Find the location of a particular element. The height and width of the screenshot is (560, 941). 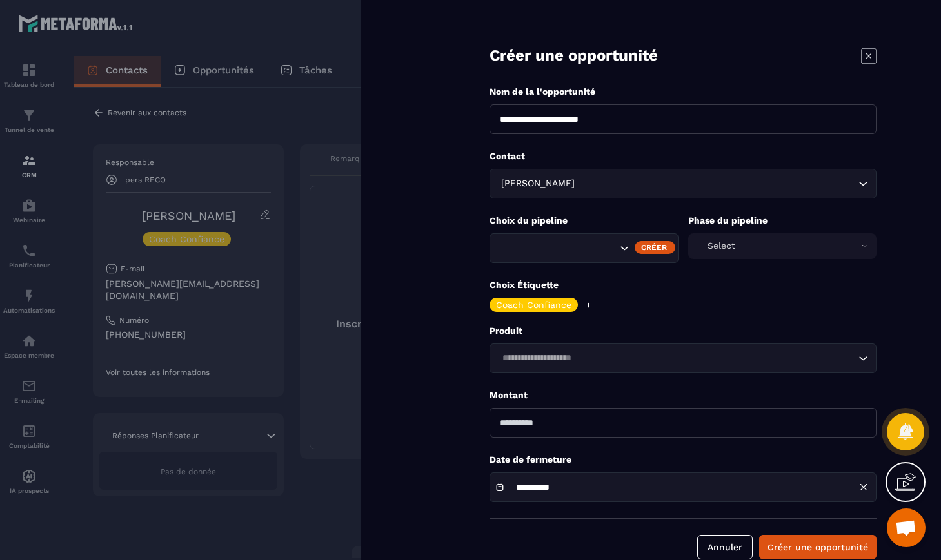

p: Créer une opportunité is located at coordinates (573, 56).